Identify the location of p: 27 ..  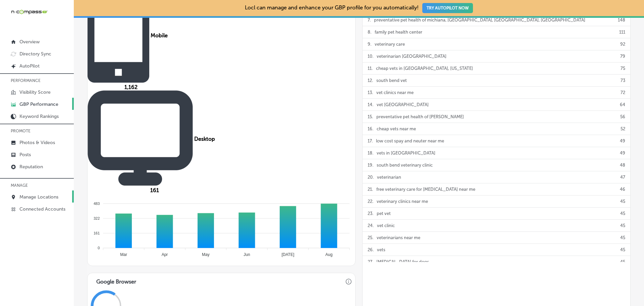
(370, 262).